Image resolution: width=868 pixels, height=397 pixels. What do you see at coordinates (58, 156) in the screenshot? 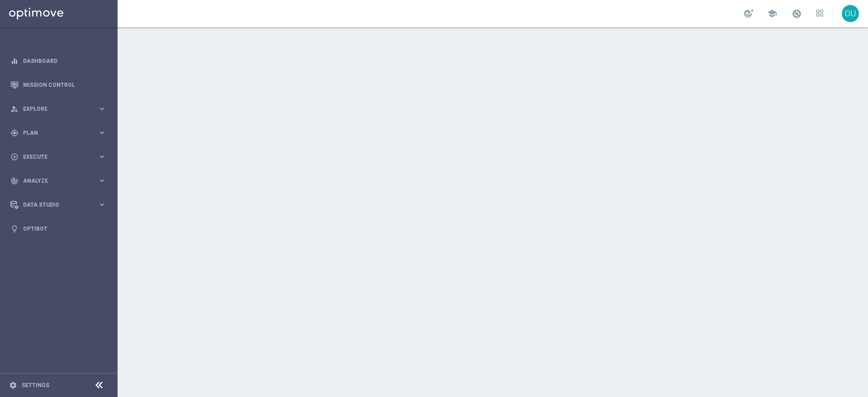
I see `button: play_circle_outline Execute keyboard_arrow_right` at bounding box center [58, 156].